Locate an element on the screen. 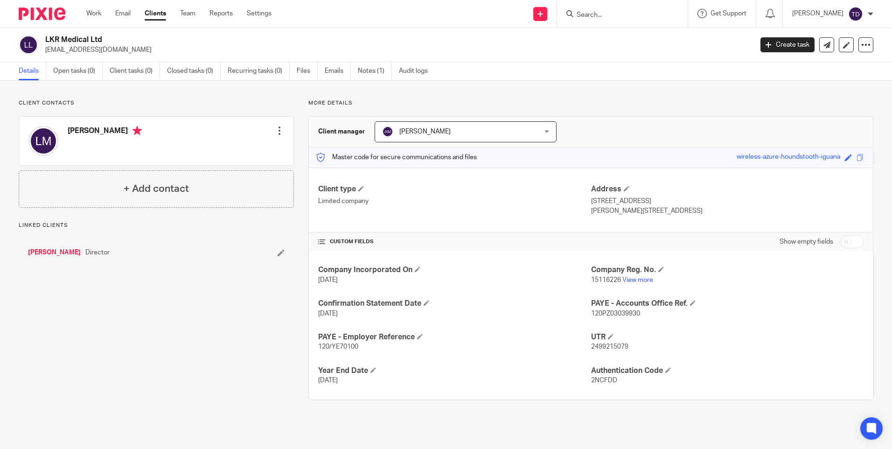  h4: PAYE - Employer Reference is located at coordinates (454, 337).